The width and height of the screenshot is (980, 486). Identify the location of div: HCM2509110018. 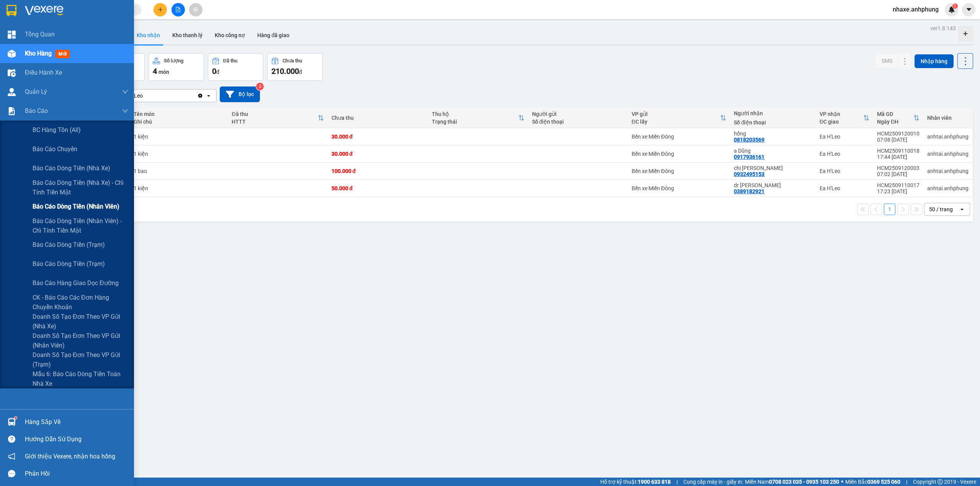
(898, 151).